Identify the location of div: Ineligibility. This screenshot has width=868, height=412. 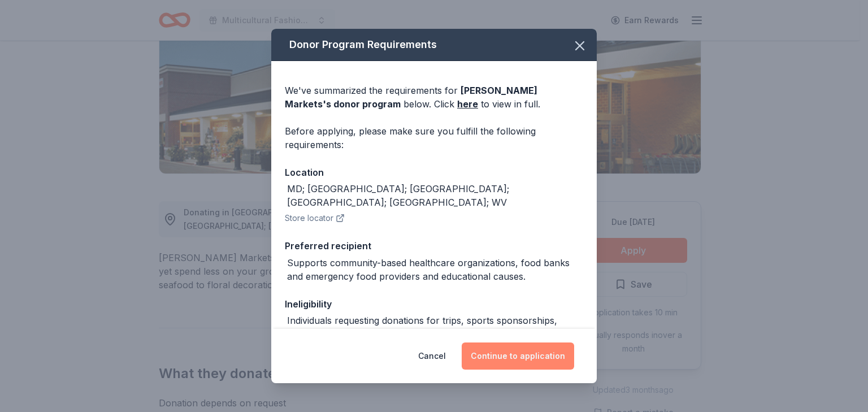
(434, 304).